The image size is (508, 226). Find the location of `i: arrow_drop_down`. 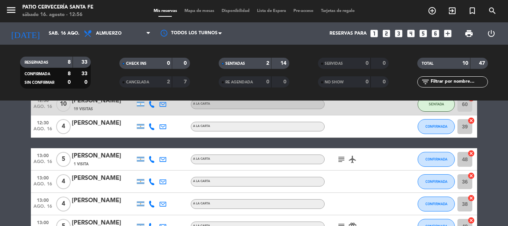

i: arrow_drop_down is located at coordinates (74, 33).